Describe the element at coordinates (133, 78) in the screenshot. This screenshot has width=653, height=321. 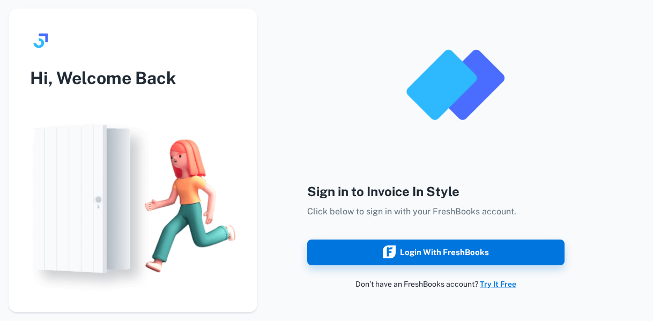
I see `h3: Hi, Welcome Back` at that location.